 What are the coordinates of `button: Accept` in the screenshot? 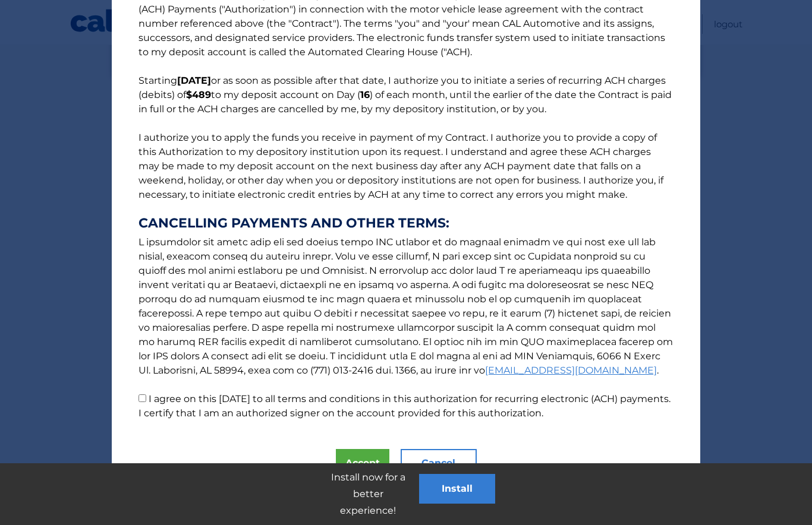 It's located at (363, 464).